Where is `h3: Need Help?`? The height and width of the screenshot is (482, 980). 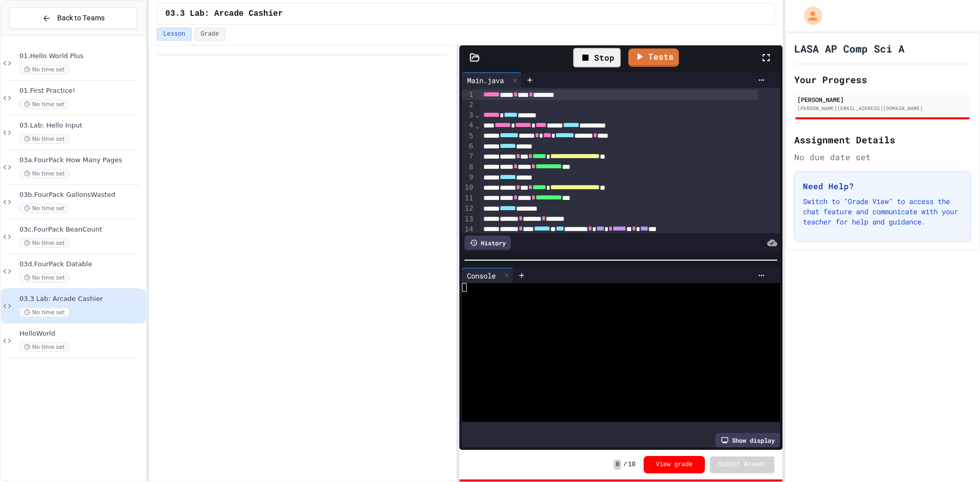 h3: Need Help? is located at coordinates (883, 186).